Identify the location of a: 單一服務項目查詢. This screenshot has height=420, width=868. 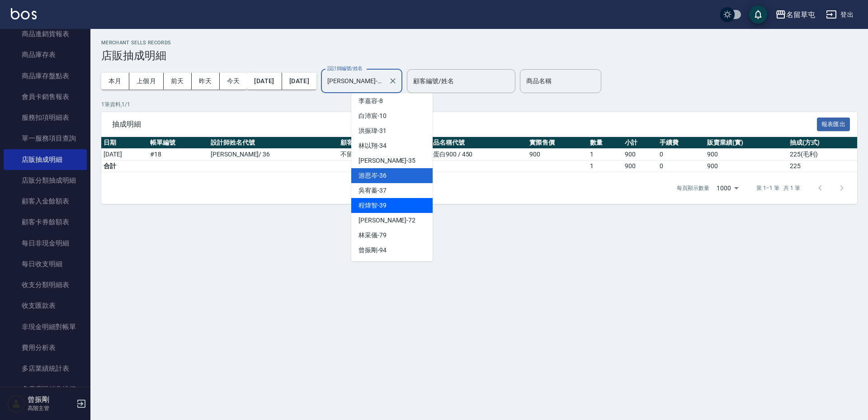
(45, 138).